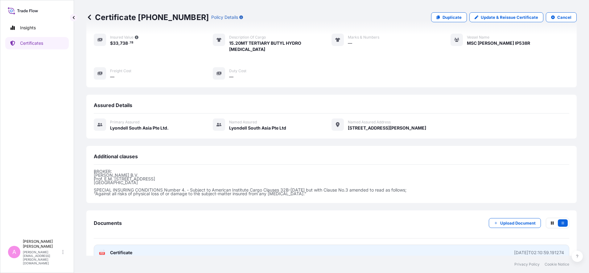  What do you see at coordinates (37, 43) in the screenshot?
I see `a: Certificates` at bounding box center [37, 43].